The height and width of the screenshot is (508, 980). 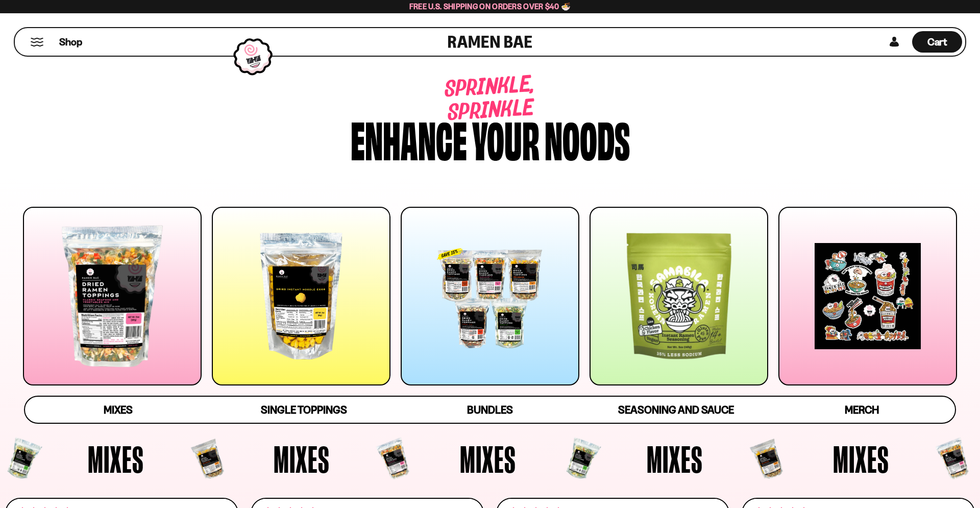 What do you see at coordinates (937, 42) in the screenshot?
I see `span: Cart` at bounding box center [937, 42].